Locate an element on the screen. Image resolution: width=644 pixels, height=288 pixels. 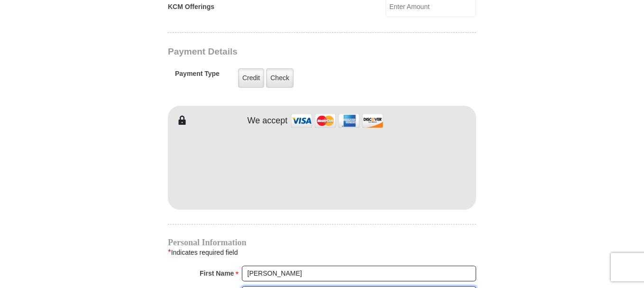
h4: Personal Information is located at coordinates (322, 242).